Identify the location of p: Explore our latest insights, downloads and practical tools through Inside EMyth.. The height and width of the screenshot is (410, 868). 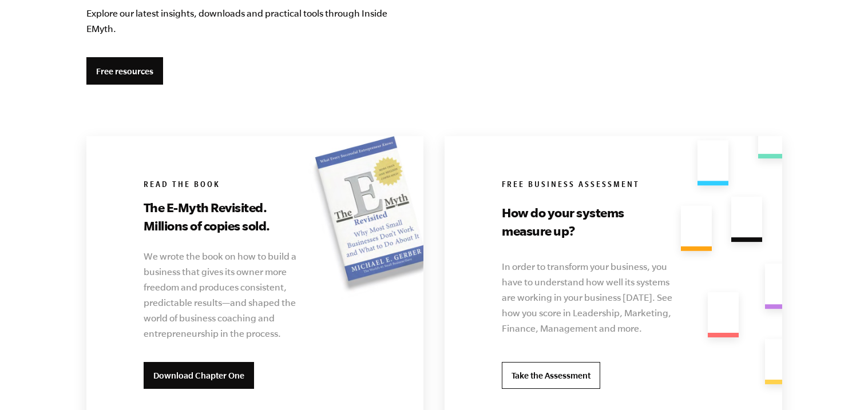
(251, 21).